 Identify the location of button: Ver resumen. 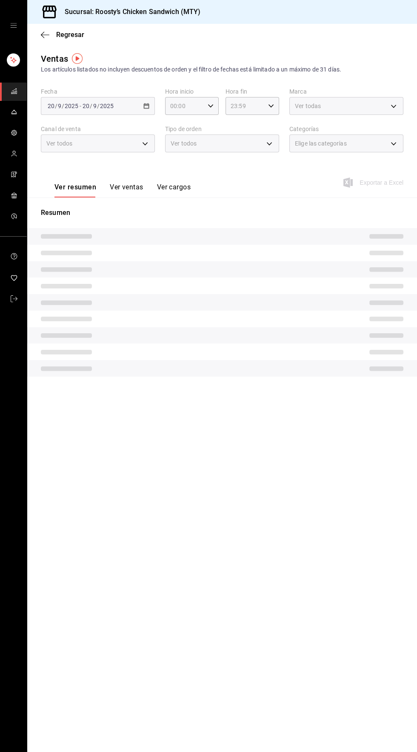
(75, 190).